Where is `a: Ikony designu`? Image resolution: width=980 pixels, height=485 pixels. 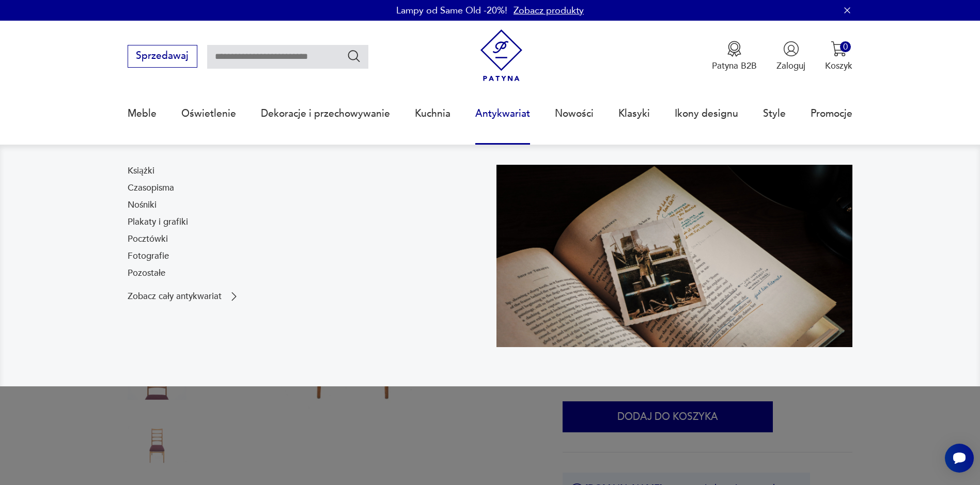
a: Ikony designu is located at coordinates (706, 113).